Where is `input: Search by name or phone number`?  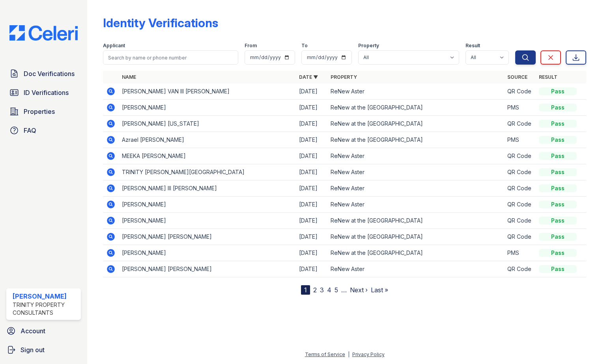
input: Search by name or phone number is located at coordinates (170, 58).